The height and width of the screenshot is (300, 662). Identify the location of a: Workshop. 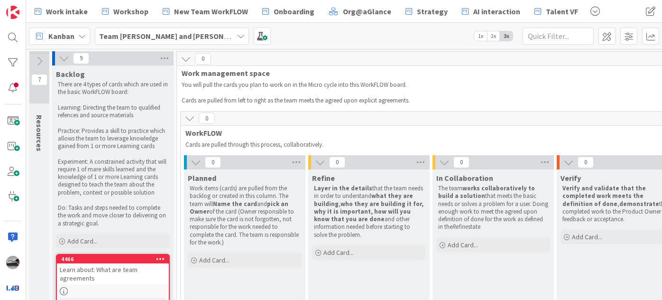
(125, 11).